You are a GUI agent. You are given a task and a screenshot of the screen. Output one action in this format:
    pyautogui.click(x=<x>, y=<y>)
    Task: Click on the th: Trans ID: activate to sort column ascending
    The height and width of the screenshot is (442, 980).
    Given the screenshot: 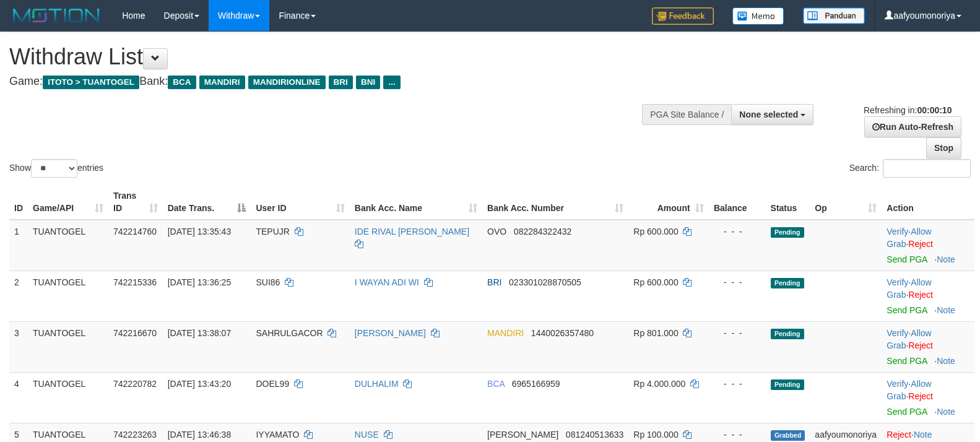 What is the action you would take?
    pyautogui.click(x=135, y=202)
    